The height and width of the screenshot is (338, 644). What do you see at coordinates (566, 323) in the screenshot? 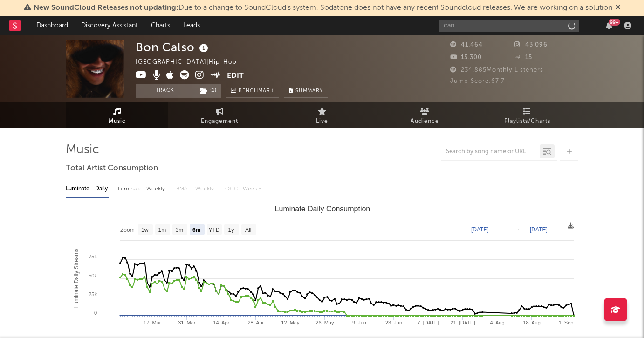
I see `text: 1. Sep` at bounding box center [566, 323].